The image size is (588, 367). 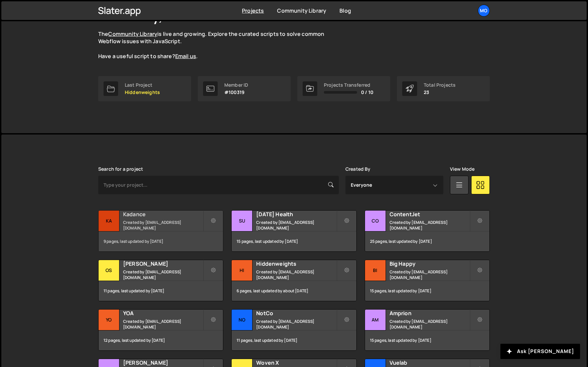 What do you see at coordinates (367, 93) in the screenshot?
I see `span: 0 / 10` at bounding box center [367, 93].